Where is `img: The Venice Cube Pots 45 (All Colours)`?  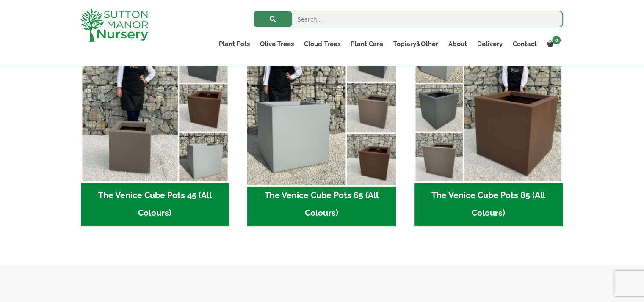
img: The Venice Cube Pots 45 (All Colours) is located at coordinates (155, 108).